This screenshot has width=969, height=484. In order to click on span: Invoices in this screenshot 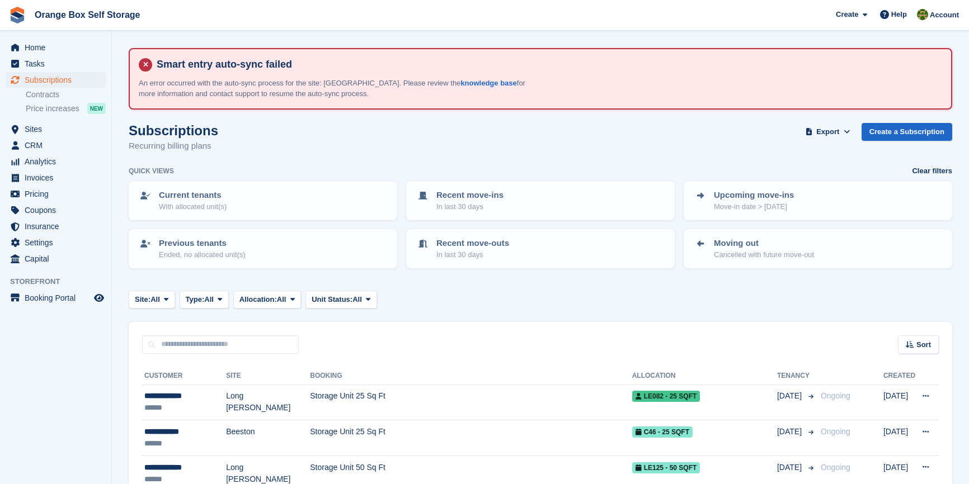, I will do `click(58, 178)`.